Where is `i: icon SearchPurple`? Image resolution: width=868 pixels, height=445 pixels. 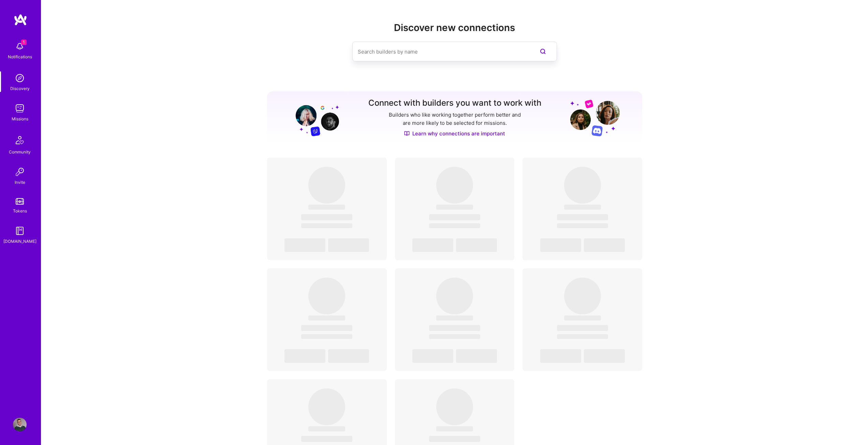
i: icon SearchPurple is located at coordinates (543, 51).